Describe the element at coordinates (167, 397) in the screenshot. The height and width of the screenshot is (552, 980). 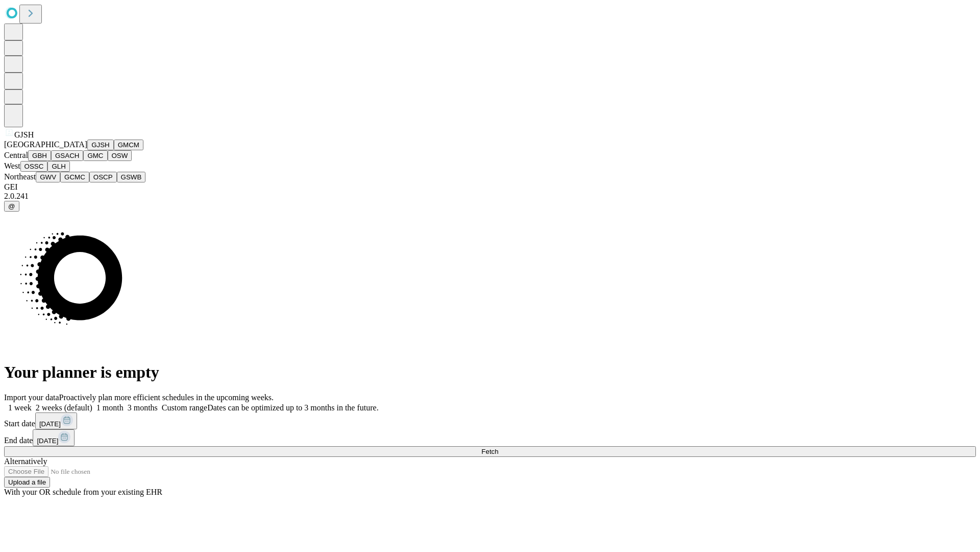
I see `span: Proactively plan more efficient schedules in the upcoming weeks.` at that location.